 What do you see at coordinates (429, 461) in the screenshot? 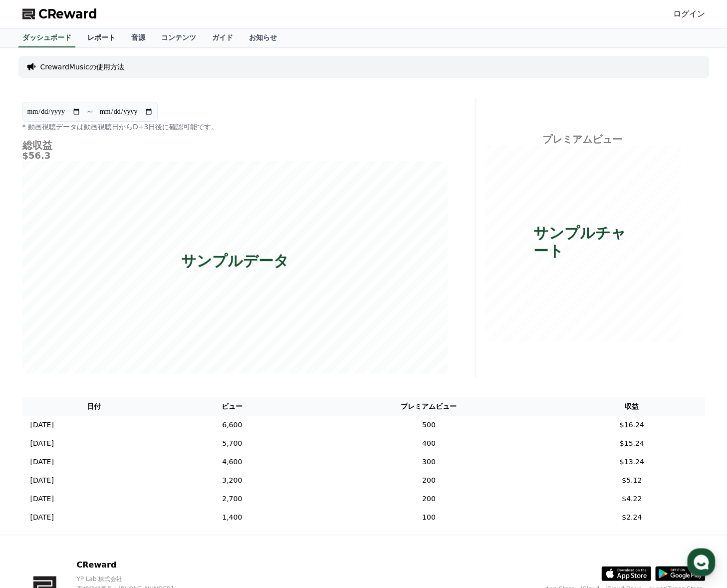
I see `td: 300` at bounding box center [429, 461].